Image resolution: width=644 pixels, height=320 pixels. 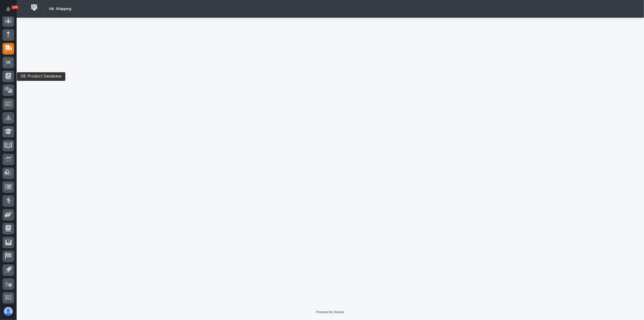 I want to click on h2: 06. Shipping, so click(x=60, y=9).